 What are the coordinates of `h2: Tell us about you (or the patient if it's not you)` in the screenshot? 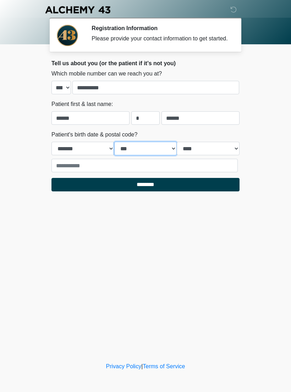 It's located at (145, 63).